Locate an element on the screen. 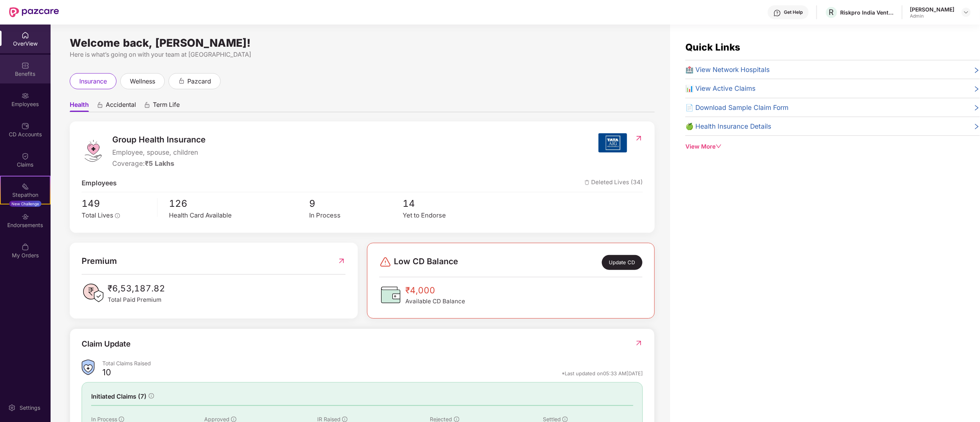  div: Riskpro India Ventures Private Limited is located at coordinates (868, 12).